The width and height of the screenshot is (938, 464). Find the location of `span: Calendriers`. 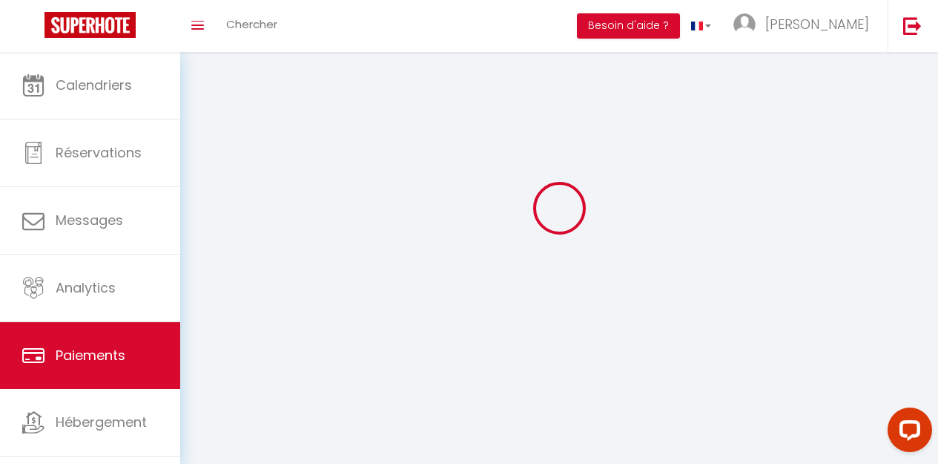

span: Calendriers is located at coordinates (93, 85).